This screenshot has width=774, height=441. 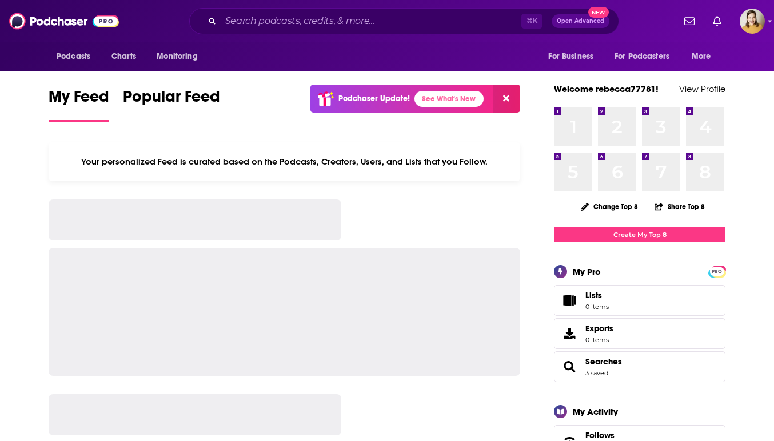 What do you see at coordinates (79, 100) in the screenshot?
I see `span: My Feed` at bounding box center [79, 100].